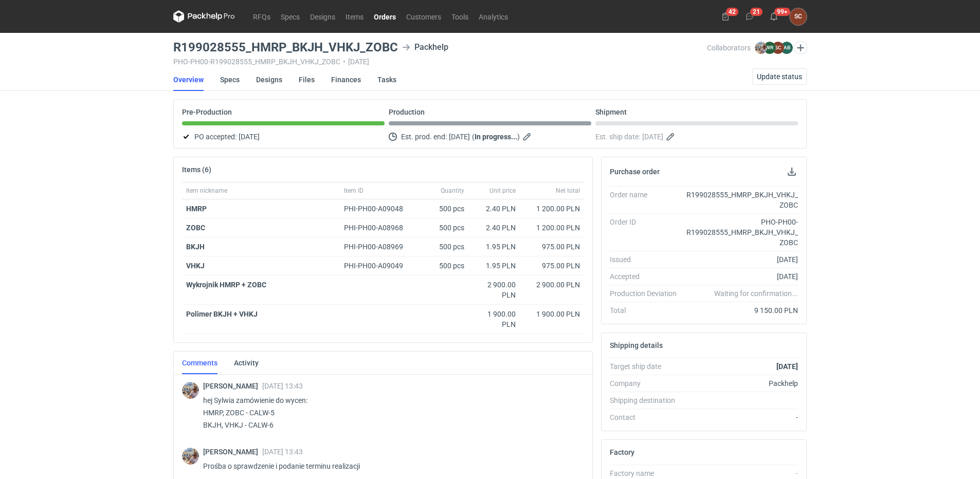  Describe the element at coordinates (196, 170) in the screenshot. I see `h2: Items (6)` at that location.